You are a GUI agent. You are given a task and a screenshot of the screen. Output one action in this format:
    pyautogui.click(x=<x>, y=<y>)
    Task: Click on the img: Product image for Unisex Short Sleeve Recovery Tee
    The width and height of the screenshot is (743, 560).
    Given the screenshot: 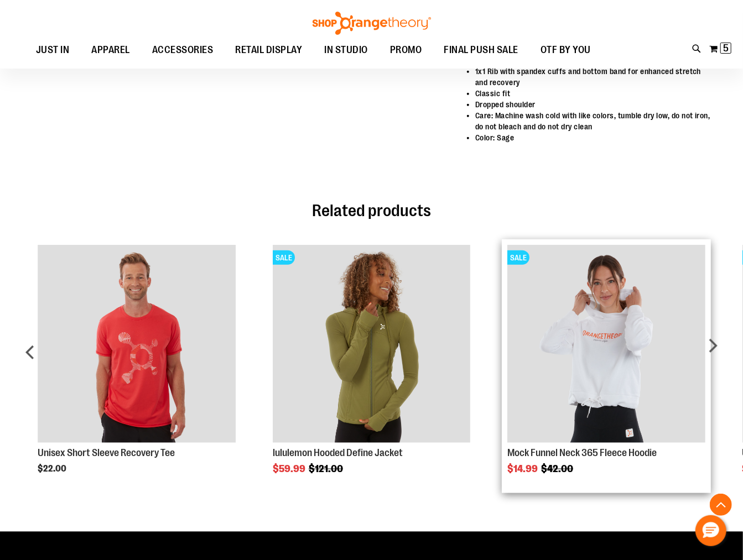 What is the action you would take?
    pyautogui.click(x=136, y=344)
    